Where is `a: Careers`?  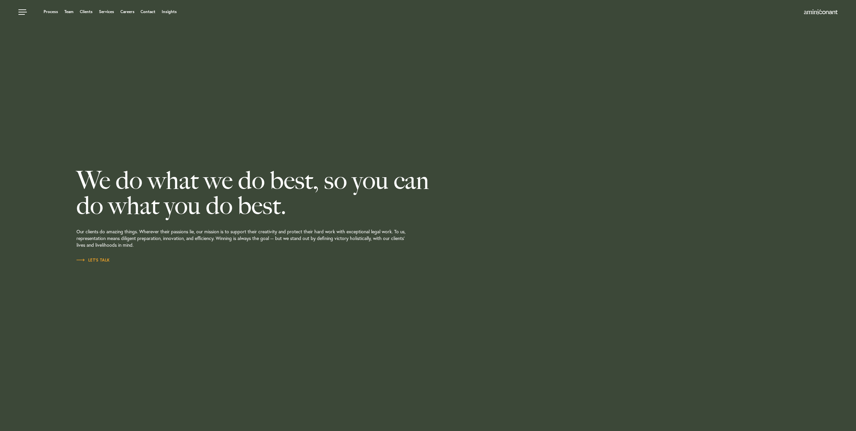
a: Careers is located at coordinates (128, 12).